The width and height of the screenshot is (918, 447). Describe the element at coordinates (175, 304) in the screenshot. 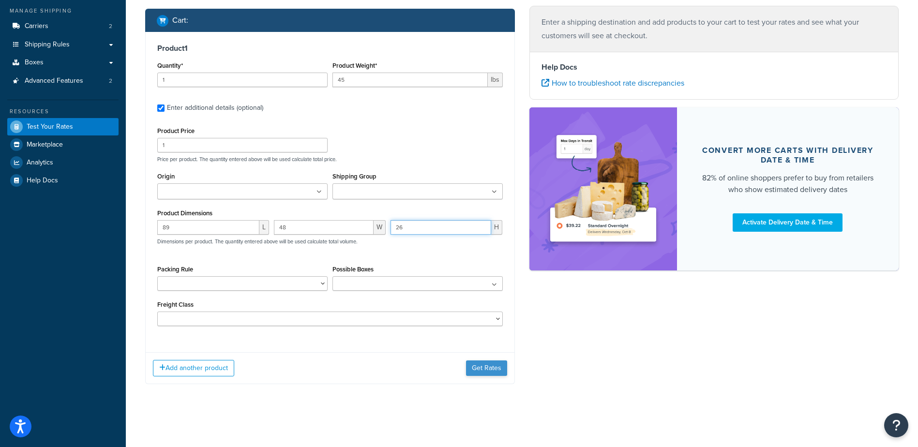

I see `label: Freight Class` at that location.